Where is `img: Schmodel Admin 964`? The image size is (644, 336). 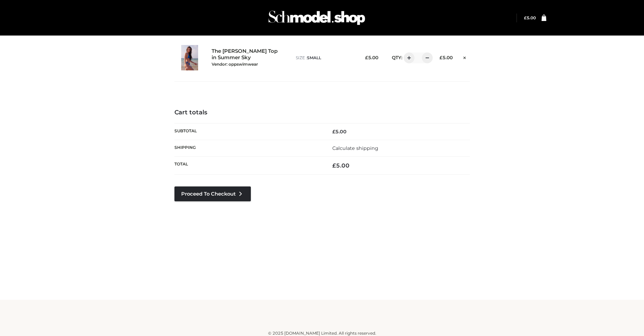
img: Schmodel Admin 964 is located at coordinates (317, 17).